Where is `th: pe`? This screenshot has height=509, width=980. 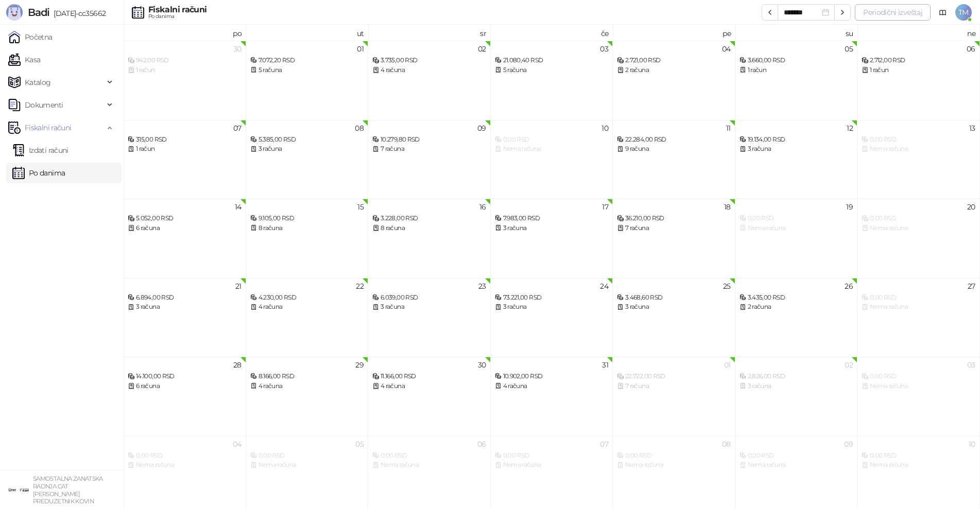 th: pe is located at coordinates (674, 32).